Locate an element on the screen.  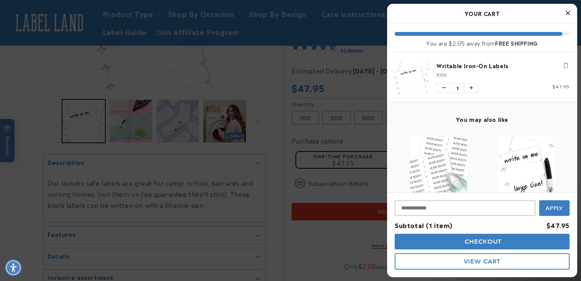
button: Close Cart is located at coordinates (568, 13).